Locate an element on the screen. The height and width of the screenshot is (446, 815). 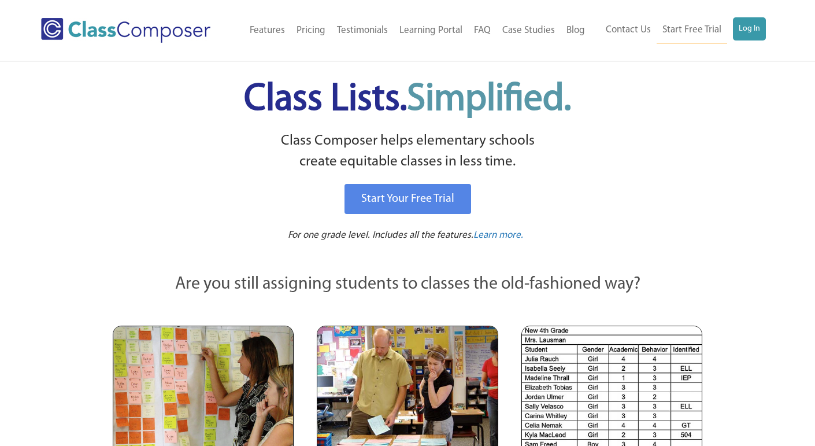
a: Case Studies is located at coordinates (528, 31).